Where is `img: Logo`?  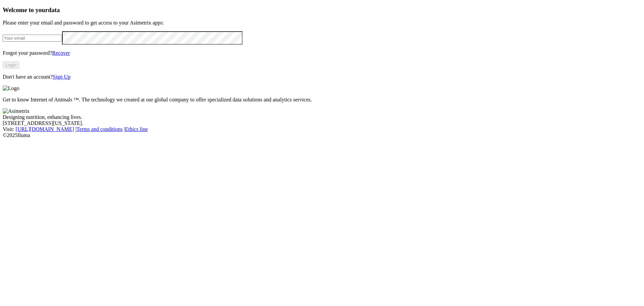
img: Logo is located at coordinates (11, 88).